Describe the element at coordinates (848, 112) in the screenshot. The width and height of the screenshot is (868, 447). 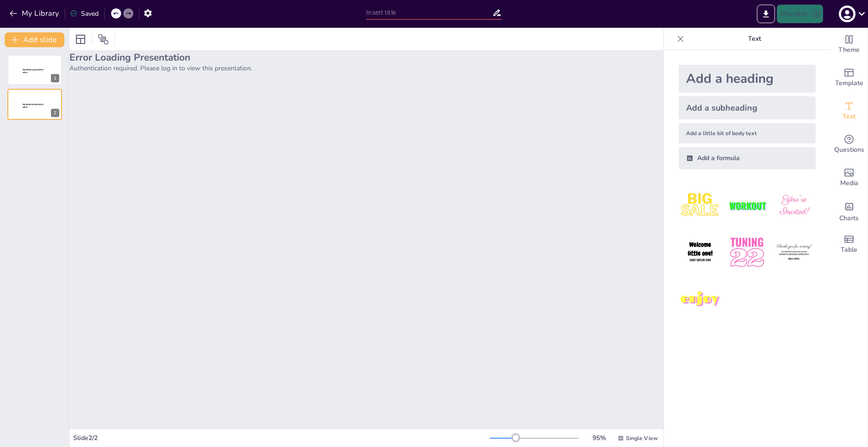
I see `div: Add text boxes` at that location.